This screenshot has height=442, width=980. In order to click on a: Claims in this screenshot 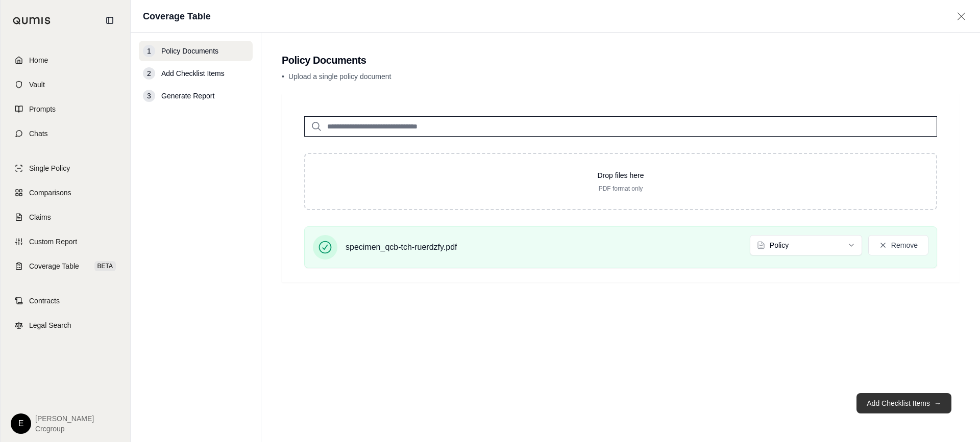, I will do `click(66, 217)`.